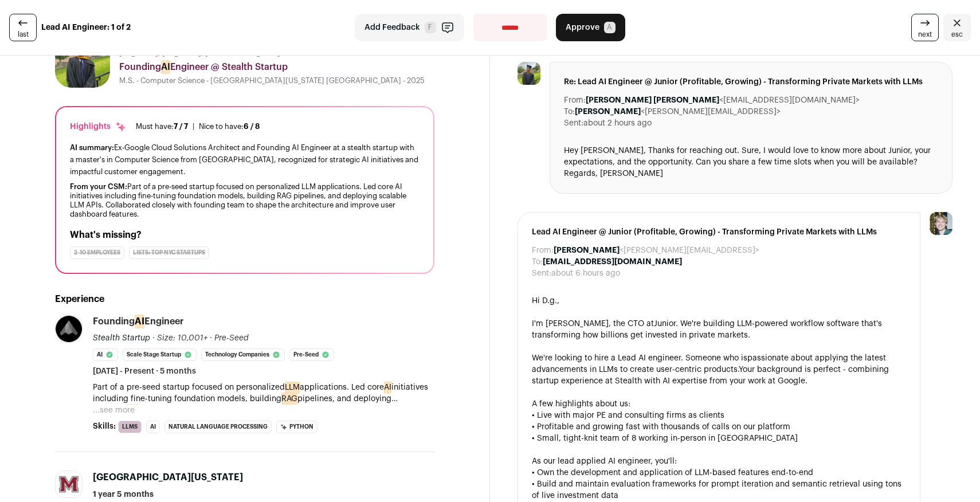 The image size is (980, 502). I want to click on a: last, so click(23, 27).